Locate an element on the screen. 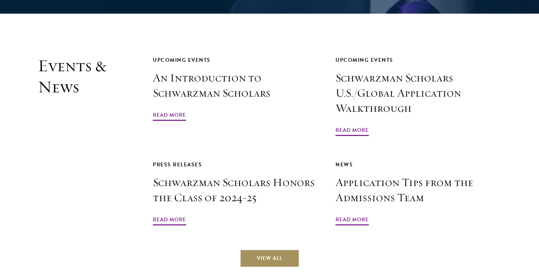  div: News is located at coordinates (419, 164).